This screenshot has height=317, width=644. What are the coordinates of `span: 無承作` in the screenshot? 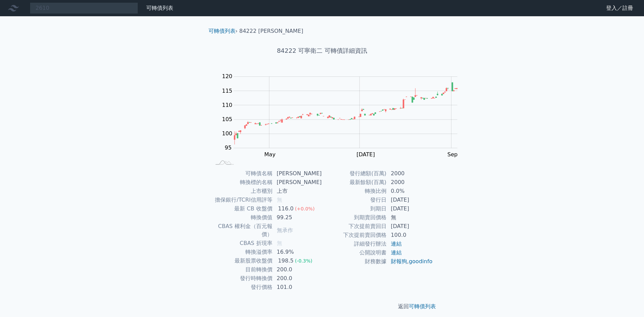 It's located at (285, 230).